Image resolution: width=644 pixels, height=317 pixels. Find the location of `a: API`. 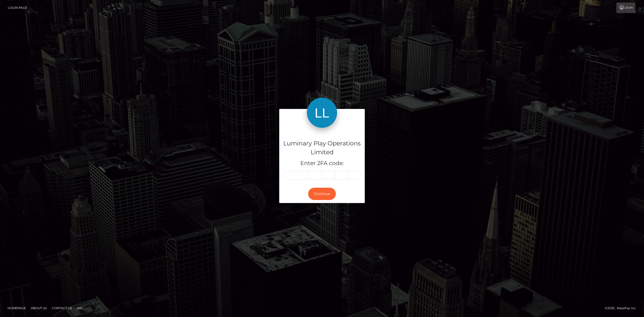

a: API is located at coordinates (80, 308).